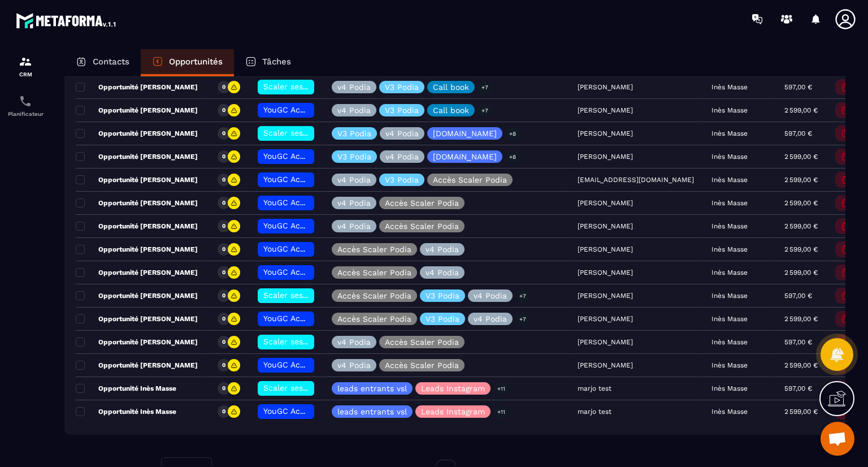  What do you see at coordinates (276, 61) in the screenshot?
I see `p: Tâches` at bounding box center [276, 61].